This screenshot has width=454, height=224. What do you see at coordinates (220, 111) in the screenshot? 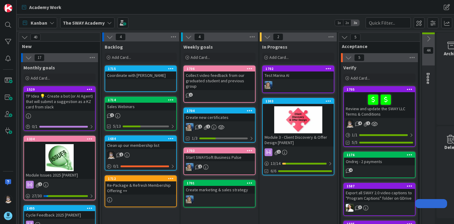
I see `div: 1704` at bounding box center [220, 111].